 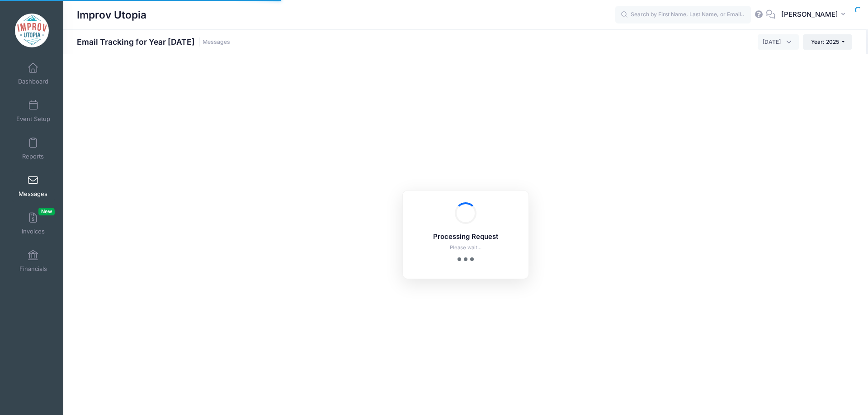 I want to click on h1: Improv Utopia, so click(x=111, y=15).